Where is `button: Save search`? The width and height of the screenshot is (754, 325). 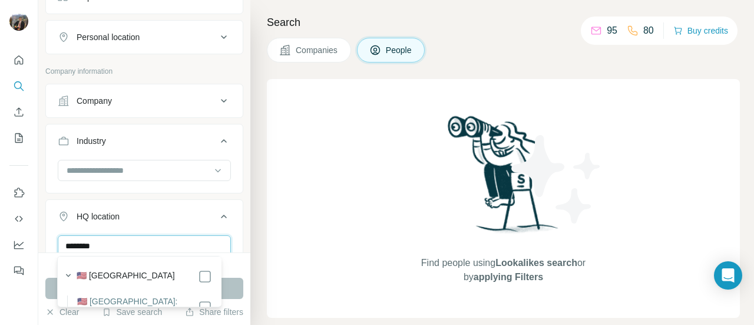 button: Save search is located at coordinates (132, 312).